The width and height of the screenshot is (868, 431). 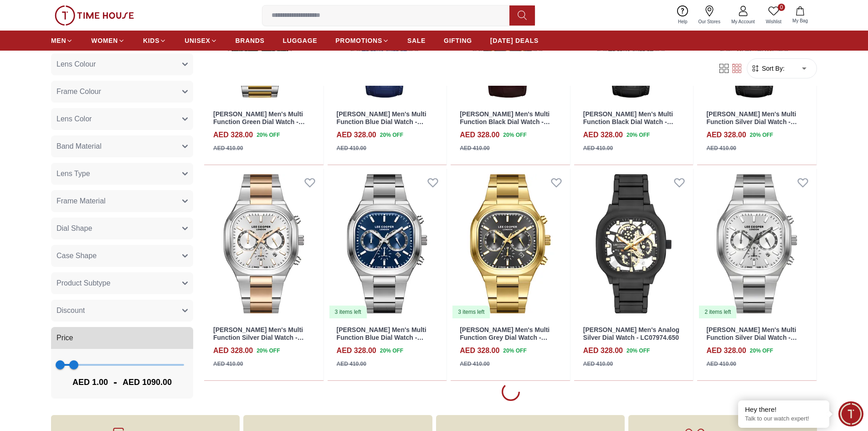 I want to click on a: Lee Cooper Men's Multi Function Silver Dial Watch - LC08169.3302 items left, so click(x=757, y=244).